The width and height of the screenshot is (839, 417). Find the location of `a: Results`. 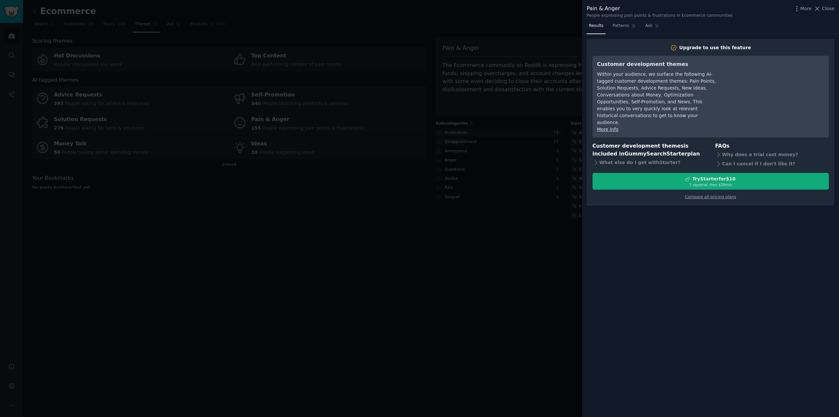

a: Results is located at coordinates (596, 27).